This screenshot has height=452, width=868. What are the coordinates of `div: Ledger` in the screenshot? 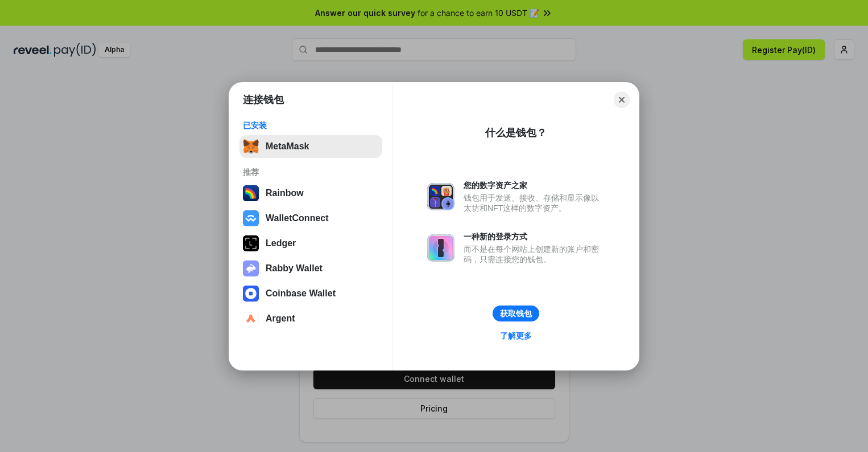 It's located at (280, 243).